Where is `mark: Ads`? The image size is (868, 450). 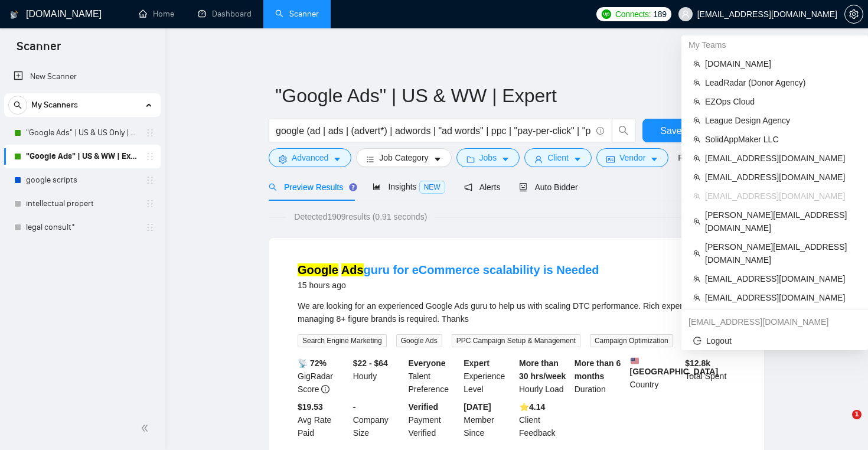 mark: Ads is located at coordinates (352, 269).